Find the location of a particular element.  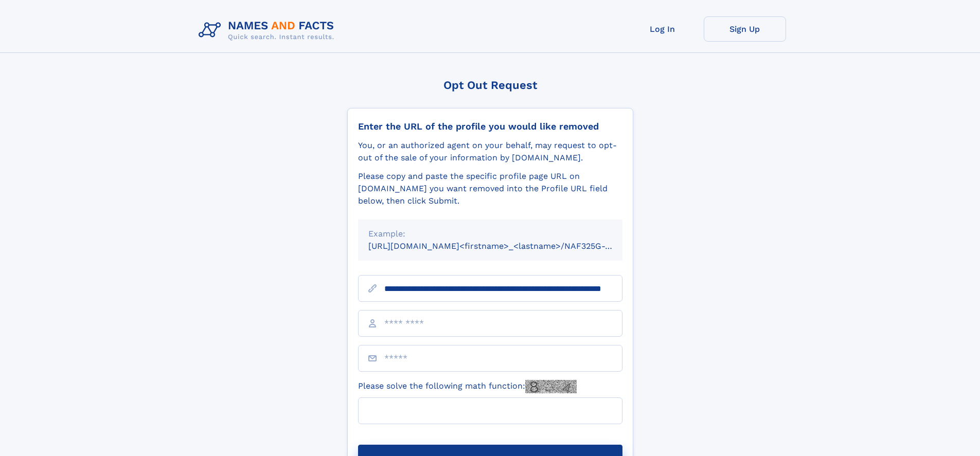

div: Opt Out Request is located at coordinates (490, 85).